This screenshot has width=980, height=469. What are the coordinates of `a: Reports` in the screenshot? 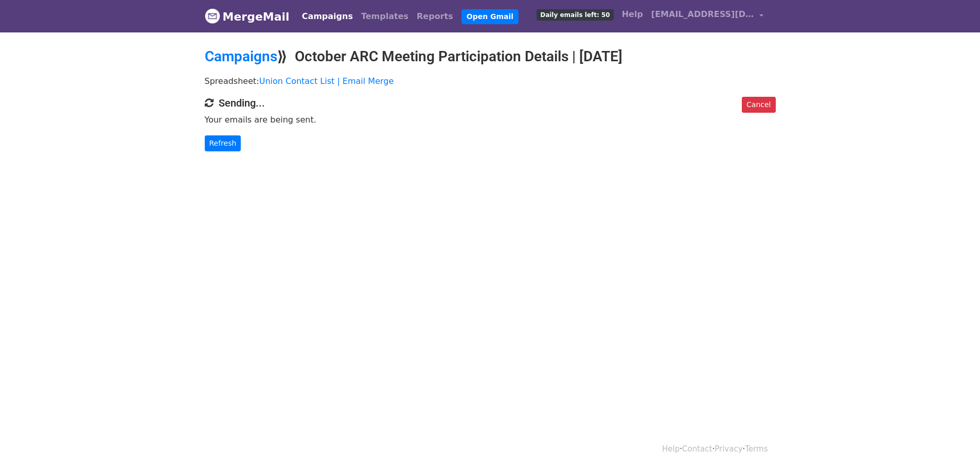 It's located at (435, 16).